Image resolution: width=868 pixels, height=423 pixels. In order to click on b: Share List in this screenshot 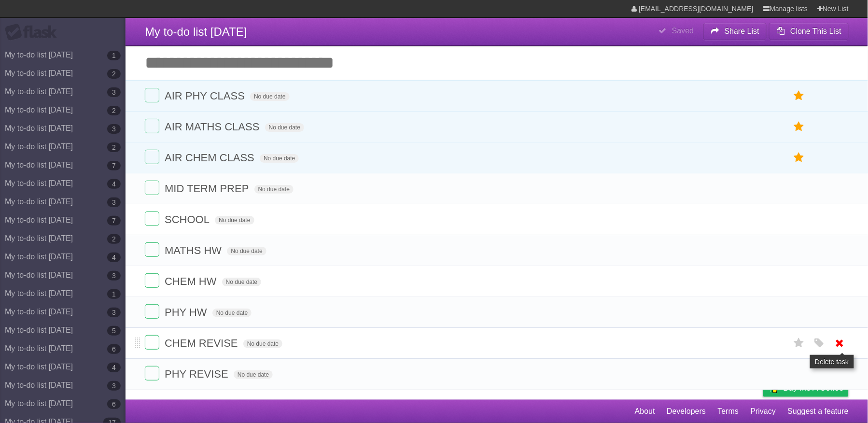, I will do `click(742, 31)`.